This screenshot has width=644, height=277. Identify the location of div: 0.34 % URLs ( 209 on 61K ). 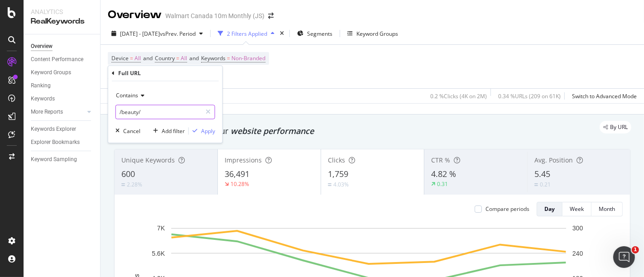
(529, 96).